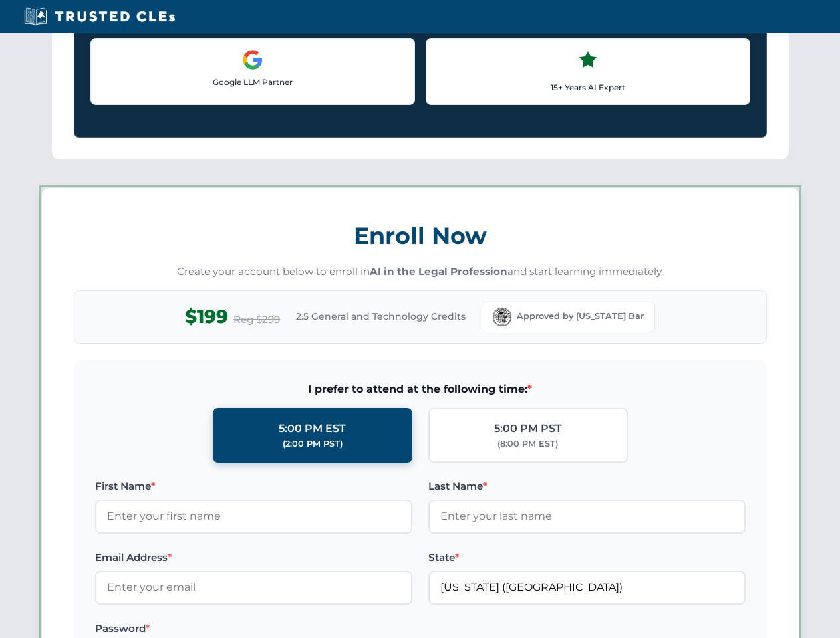 This screenshot has height=638, width=840. Describe the element at coordinates (253, 558) in the screenshot. I see `label: Email Address` at that location.